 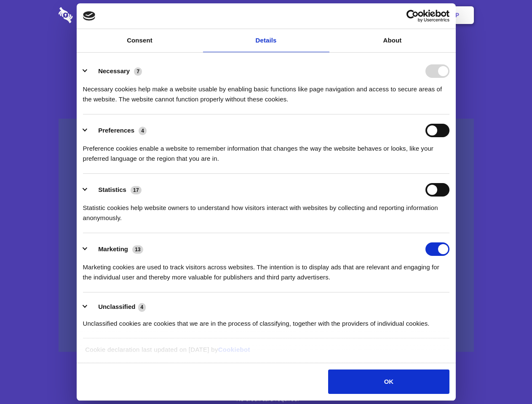 What do you see at coordinates (266, 235) in the screenshot?
I see `a: Wistia video thumbnail` at bounding box center [266, 235].